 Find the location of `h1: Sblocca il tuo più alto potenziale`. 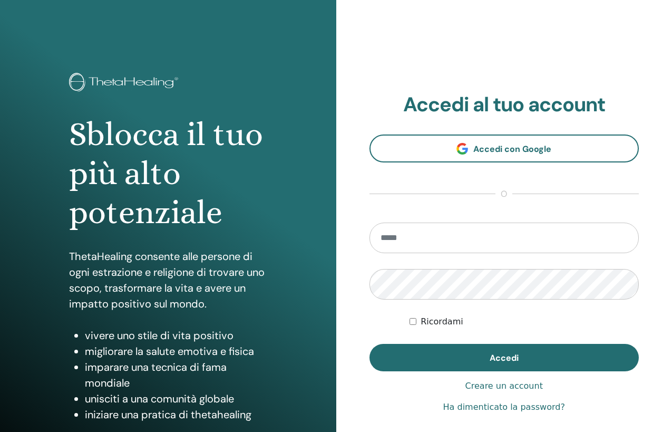

h1: Sblocca il tuo più alto potenziale is located at coordinates (168, 173).